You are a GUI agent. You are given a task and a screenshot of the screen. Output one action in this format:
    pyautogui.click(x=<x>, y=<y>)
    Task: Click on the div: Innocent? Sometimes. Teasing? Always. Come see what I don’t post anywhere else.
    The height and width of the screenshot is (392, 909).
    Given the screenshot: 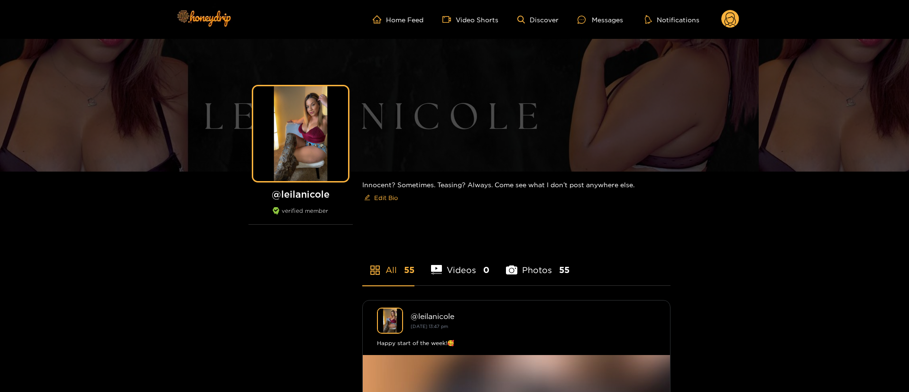 What is the action you would take?
    pyautogui.click(x=517, y=192)
    